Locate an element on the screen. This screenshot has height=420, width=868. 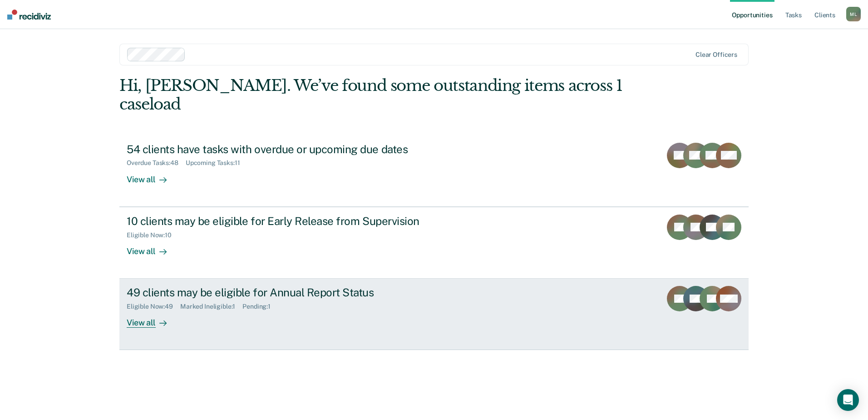
div: 10 clients may be eligible for Early Release from Supervision is located at coordinates (286, 221).